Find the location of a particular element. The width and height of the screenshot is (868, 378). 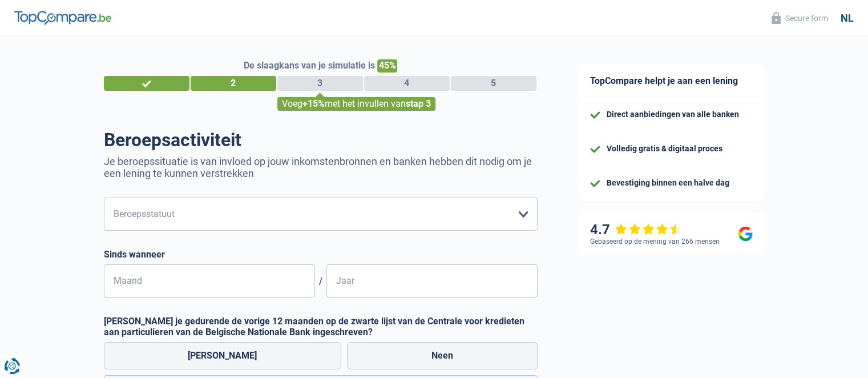

div: Bevestiging binnen een halve dag is located at coordinates (668, 182).